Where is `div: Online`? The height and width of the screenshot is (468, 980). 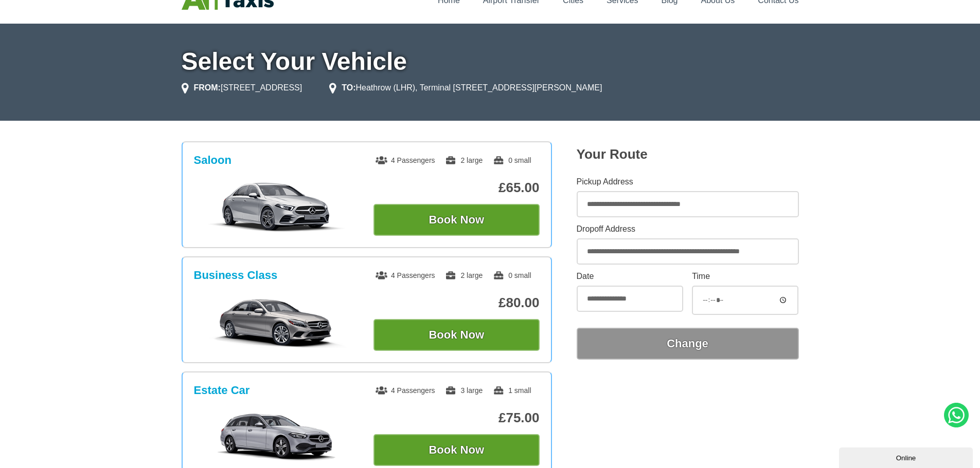 div: Online is located at coordinates (67, 12).